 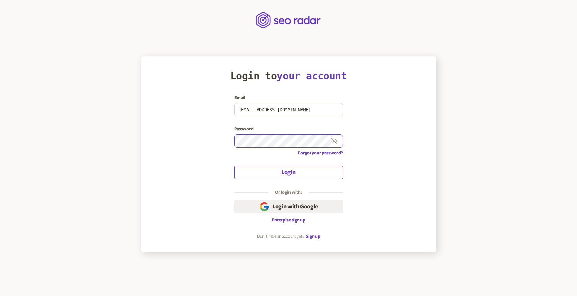 I want to click on a: Enterpise sign up, so click(x=288, y=220).